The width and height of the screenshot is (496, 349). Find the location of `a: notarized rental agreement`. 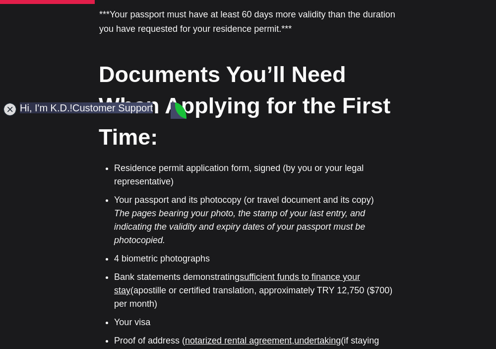

a: notarized rental agreement is located at coordinates (238, 340).